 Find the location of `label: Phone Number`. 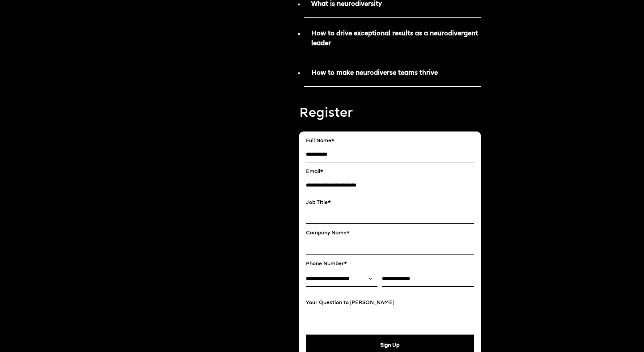

label: Phone Number is located at coordinates (390, 264).